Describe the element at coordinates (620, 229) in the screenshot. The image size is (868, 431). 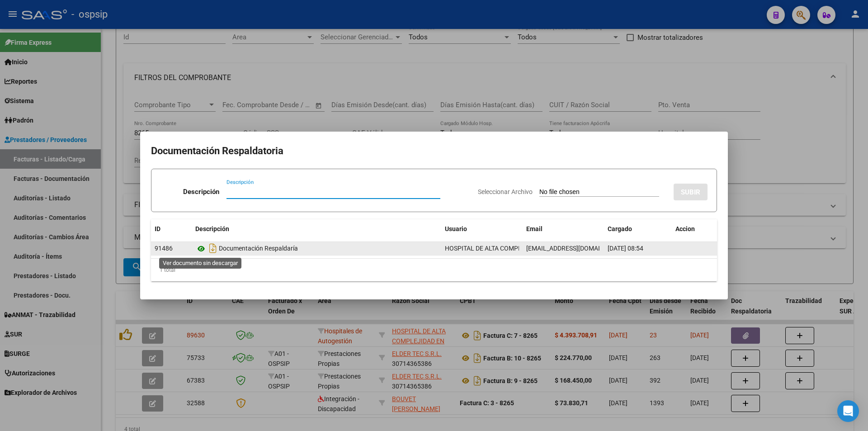
I see `span: Cargado` at that location.